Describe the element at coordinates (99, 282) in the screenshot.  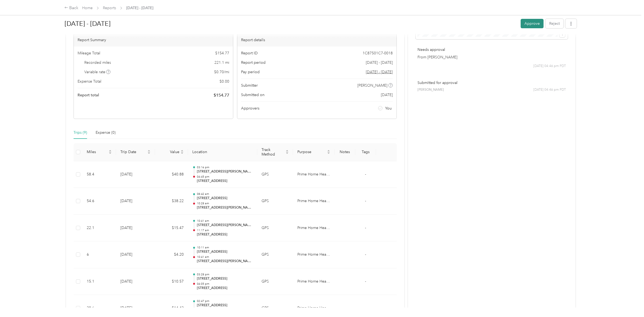
I see `td: 15.1` at that location.